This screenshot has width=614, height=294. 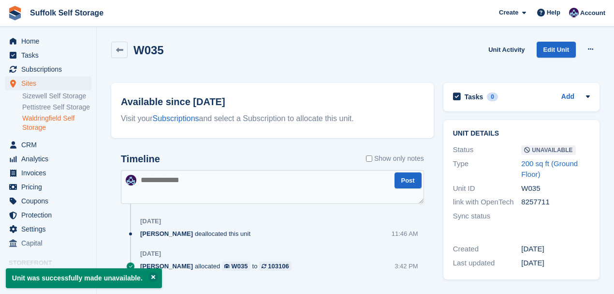 What do you see at coordinates (593, 13) in the screenshot?
I see `span: Account` at bounding box center [593, 13].